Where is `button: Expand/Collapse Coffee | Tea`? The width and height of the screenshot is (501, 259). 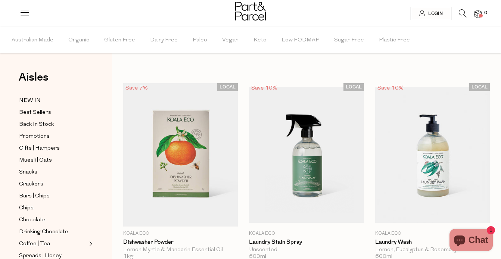 button: Expand/Collapse Coffee | Tea is located at coordinates (90, 244).